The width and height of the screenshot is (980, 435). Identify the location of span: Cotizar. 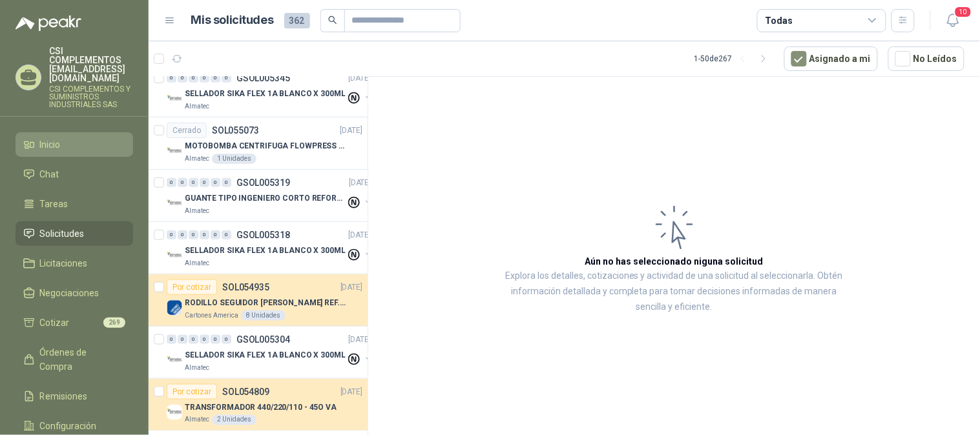
(55, 322).